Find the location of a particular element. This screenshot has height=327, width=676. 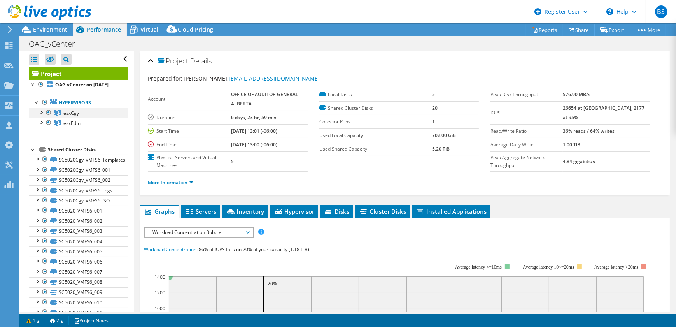

span: Graphs is located at coordinates (159, 211).